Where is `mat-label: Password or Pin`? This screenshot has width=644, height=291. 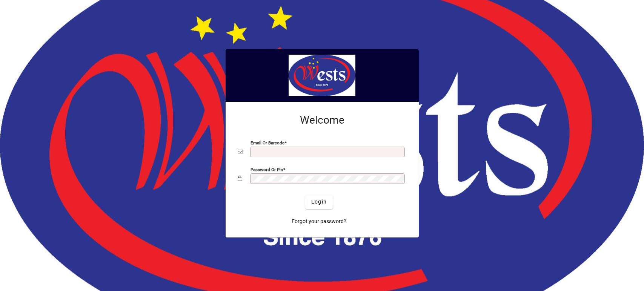
mat-label: Password or Pin is located at coordinates (267, 169).